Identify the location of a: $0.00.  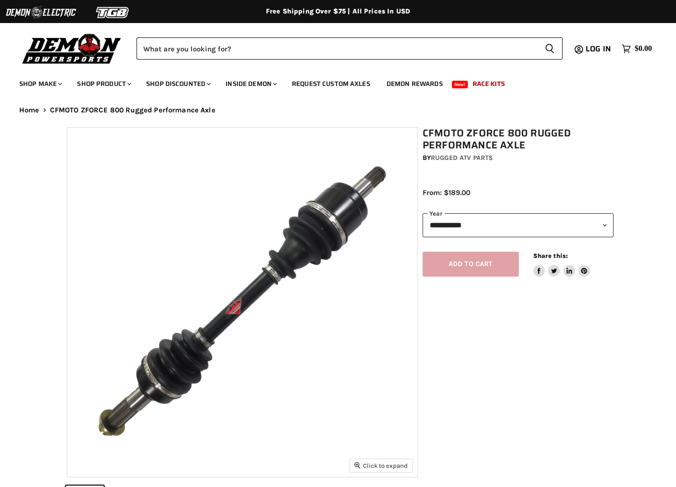
(636, 49).